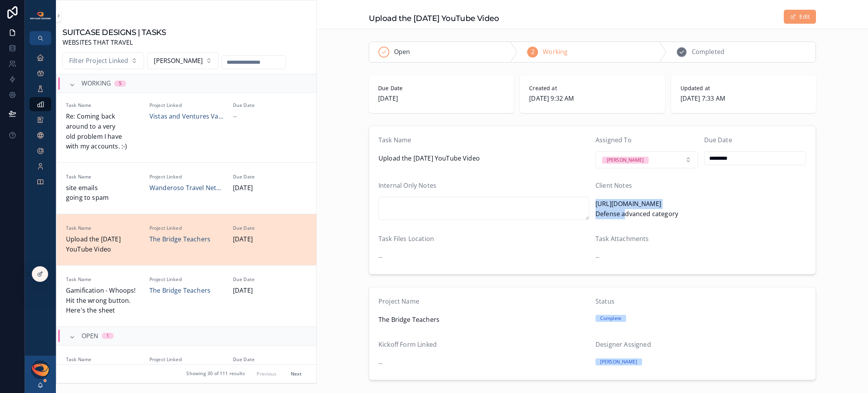 Image resolution: width=868 pixels, height=393 pixels. I want to click on h1: SUITCASE DESIGNS | TASKS, so click(114, 33).